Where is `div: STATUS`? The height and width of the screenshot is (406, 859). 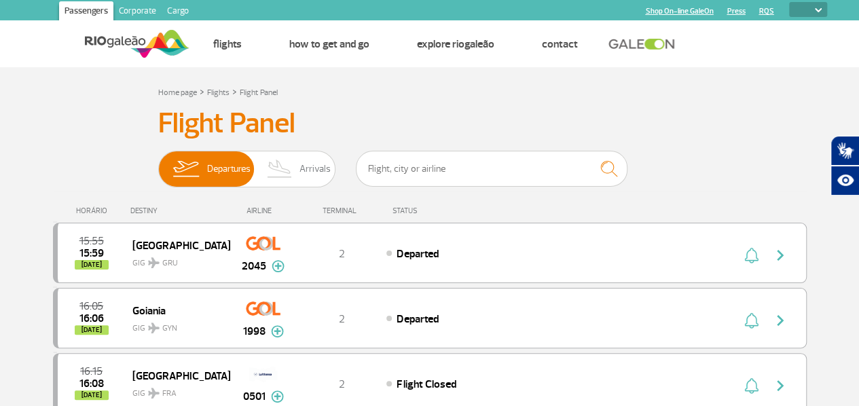 div: STATUS is located at coordinates (440, 210).